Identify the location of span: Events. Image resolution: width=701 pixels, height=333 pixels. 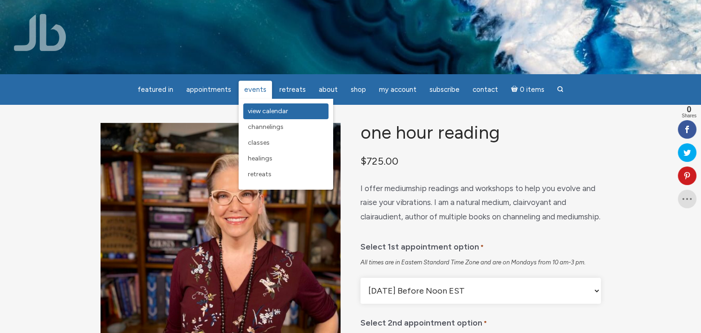
(255, 89).